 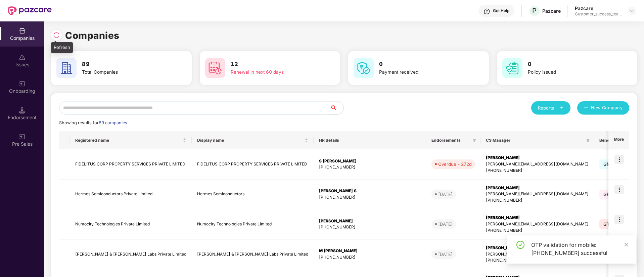 What do you see at coordinates (626, 245) in the screenshot?
I see `span: close` at bounding box center [626, 245].